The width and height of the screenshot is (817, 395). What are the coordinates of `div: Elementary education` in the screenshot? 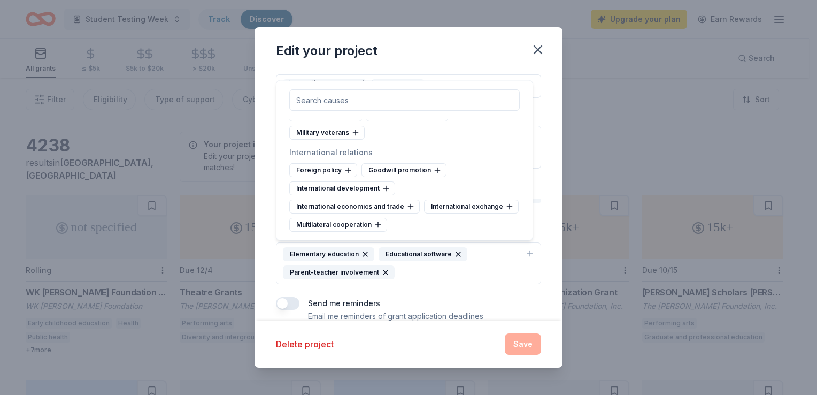 It's located at (328, 254).